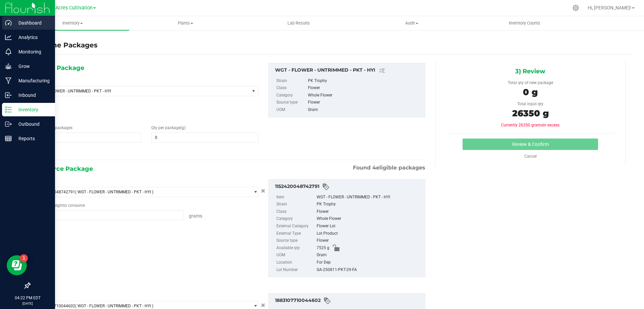 The width and height of the screenshot is (644, 309). Describe the element at coordinates (32, 23) in the screenshot. I see `p: Dashboard` at that location.